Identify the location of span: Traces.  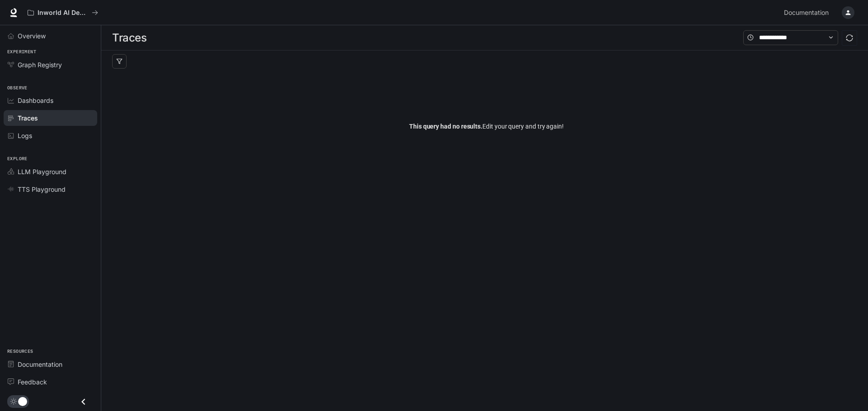
(28, 118).